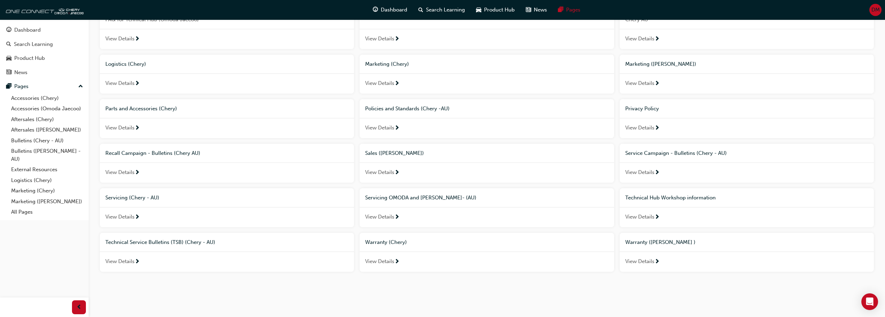  What do you see at coordinates (869, 301) in the screenshot?
I see `div: Open Intercom Messenger` at bounding box center [869, 301].